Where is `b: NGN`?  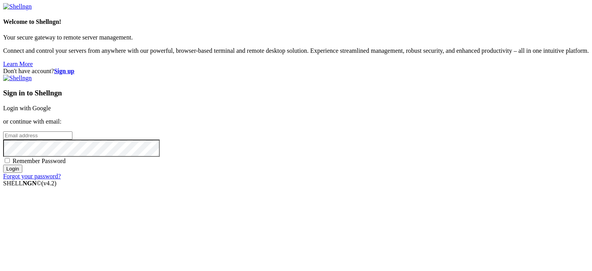 b: NGN is located at coordinates (30, 183).